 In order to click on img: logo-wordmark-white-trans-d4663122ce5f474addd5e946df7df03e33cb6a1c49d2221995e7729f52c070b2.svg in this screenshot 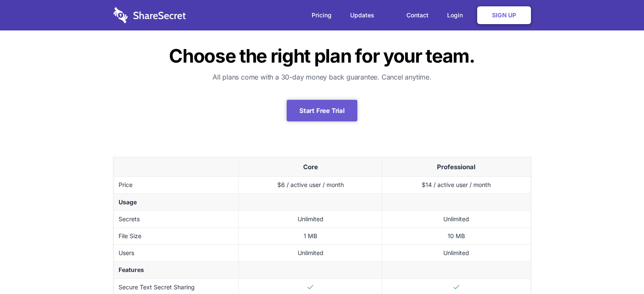, I will do `click(149, 15)`.